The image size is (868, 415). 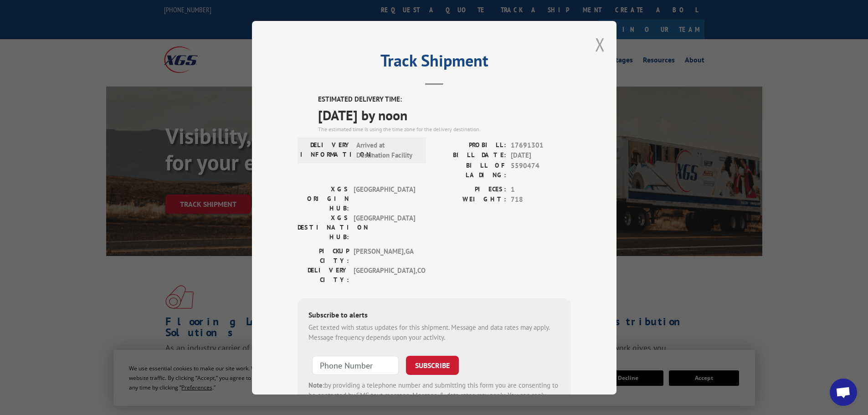 I want to click on label: PICKUP CITY:, so click(x=323, y=255).